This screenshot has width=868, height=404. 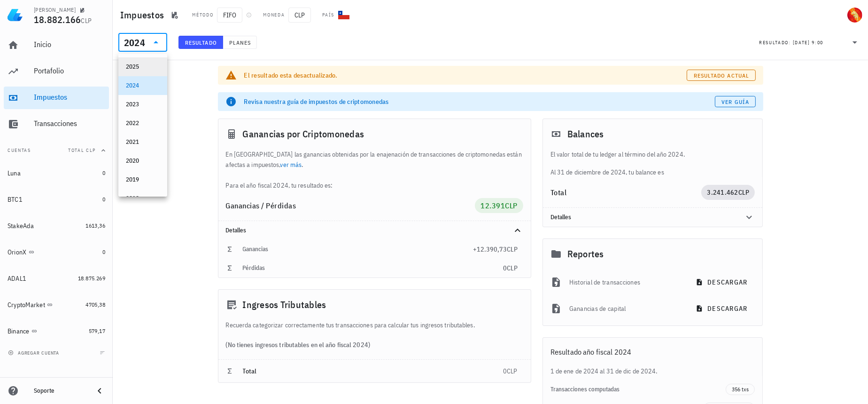 What do you see at coordinates (722, 192) in the screenshot?
I see `span: 3.241.462` at bounding box center [722, 192].